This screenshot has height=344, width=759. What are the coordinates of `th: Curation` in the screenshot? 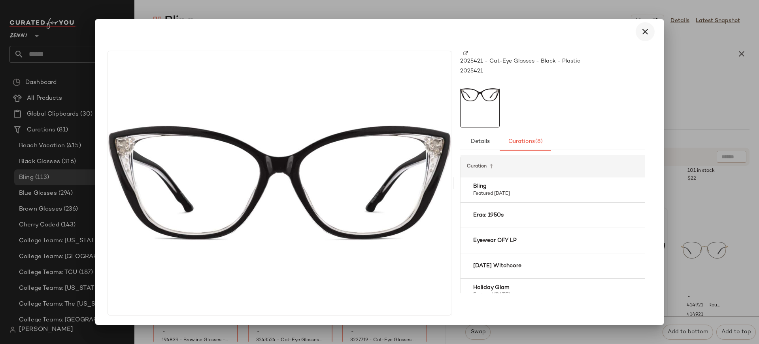 It's located at (559, 166).